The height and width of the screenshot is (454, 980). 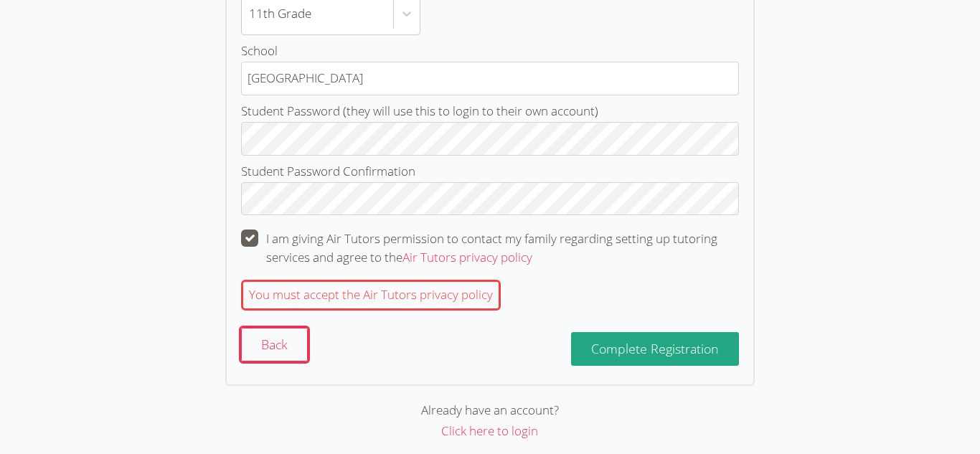 I want to click on span: Complete Registration, so click(x=655, y=349).